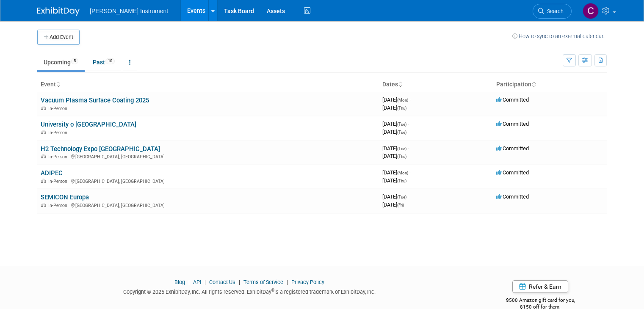  I want to click on span: Search, so click(554, 11).